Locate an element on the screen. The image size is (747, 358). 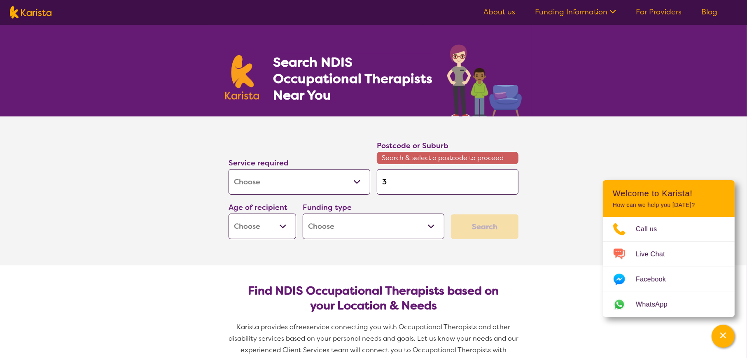
span: WhatsApp is located at coordinates (656, 305).